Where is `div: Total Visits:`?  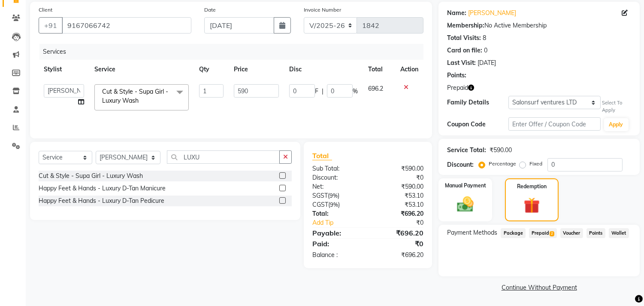 div: Total Visits: is located at coordinates (464, 38).